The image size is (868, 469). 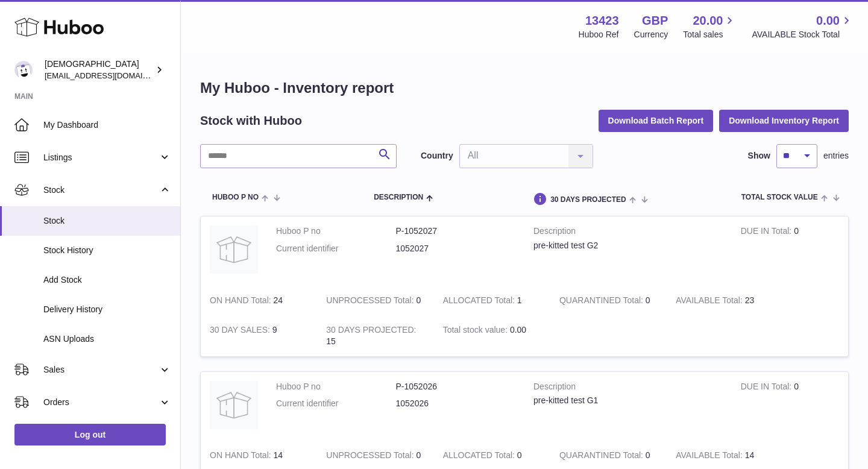 I want to click on strong: Total stock value, so click(x=476, y=331).